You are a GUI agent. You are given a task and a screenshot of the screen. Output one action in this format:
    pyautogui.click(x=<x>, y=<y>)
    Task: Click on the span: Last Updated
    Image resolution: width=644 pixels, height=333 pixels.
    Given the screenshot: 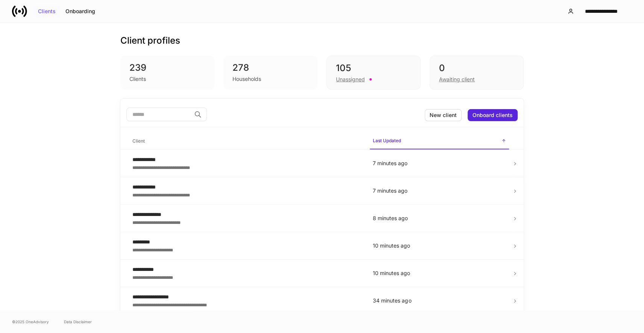 What is the action you would take?
    pyautogui.click(x=439, y=141)
    